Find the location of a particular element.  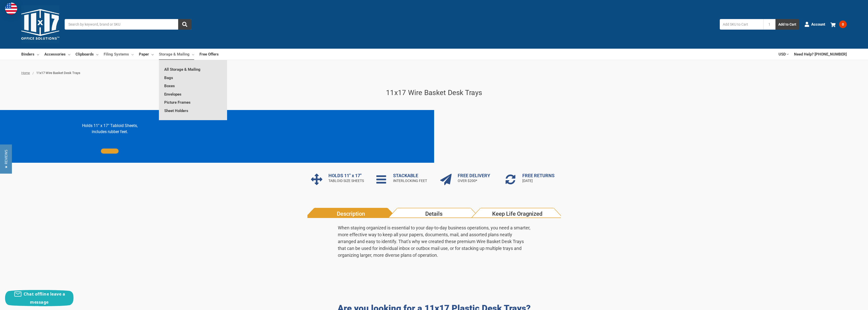

a: Storage & Mailing is located at coordinates (176, 54).